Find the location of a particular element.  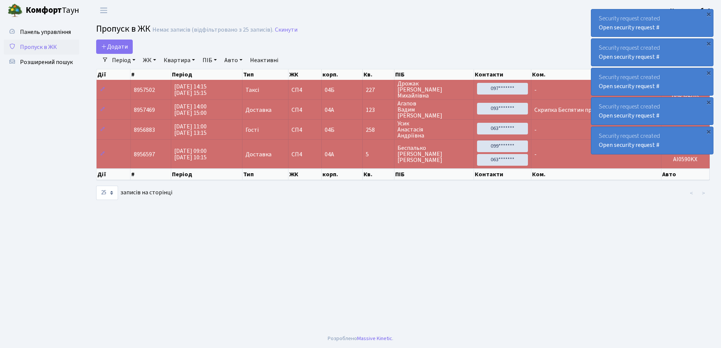

a: Скинути is located at coordinates (286, 30).